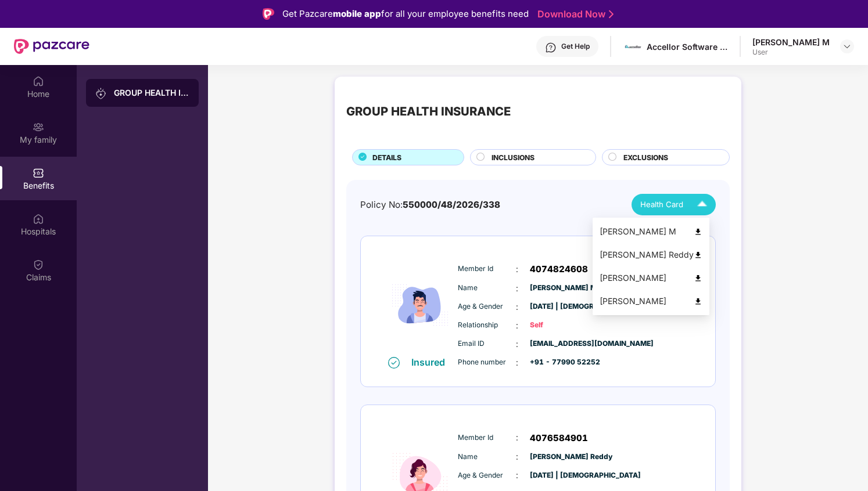 This screenshot has height=491, width=868. What do you see at coordinates (430, 205) in the screenshot?
I see `div: Policy No:` at bounding box center [430, 205].